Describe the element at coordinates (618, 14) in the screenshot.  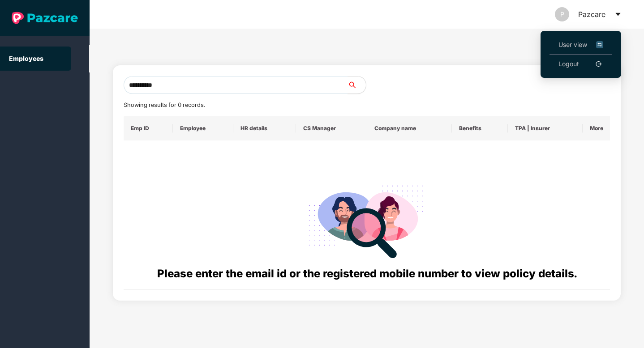
I see `span: caret-down` at that location.